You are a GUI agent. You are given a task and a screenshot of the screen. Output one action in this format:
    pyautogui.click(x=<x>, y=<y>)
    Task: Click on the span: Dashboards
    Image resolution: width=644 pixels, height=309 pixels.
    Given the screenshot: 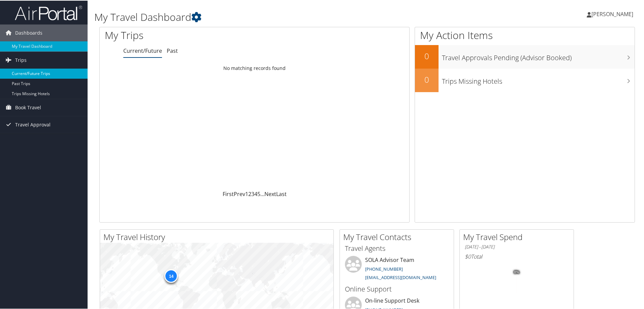 What is the action you would take?
    pyautogui.click(x=29, y=32)
    